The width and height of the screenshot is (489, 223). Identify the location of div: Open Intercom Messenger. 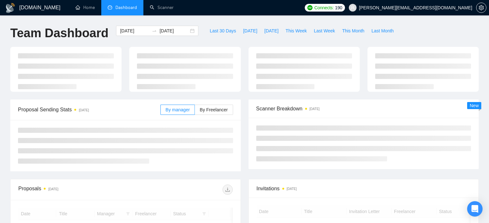
(475, 209).